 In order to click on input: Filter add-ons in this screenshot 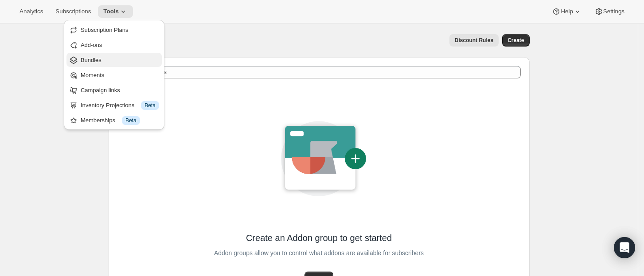, I will do `click(326, 72)`.